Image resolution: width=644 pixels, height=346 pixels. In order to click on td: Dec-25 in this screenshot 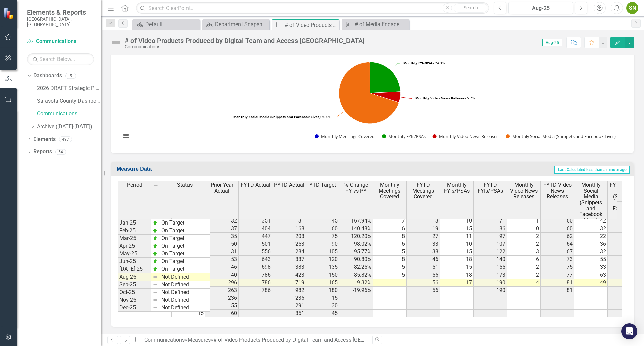, I will do `click(134, 308)`.